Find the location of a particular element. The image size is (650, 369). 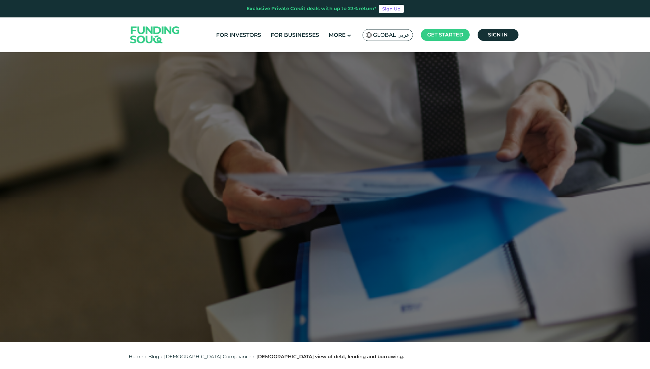

a: Blog is located at coordinates (154, 356).